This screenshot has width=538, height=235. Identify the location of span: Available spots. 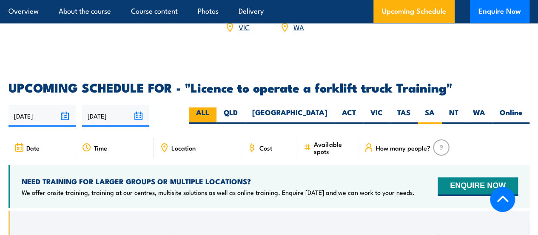
(333, 147).